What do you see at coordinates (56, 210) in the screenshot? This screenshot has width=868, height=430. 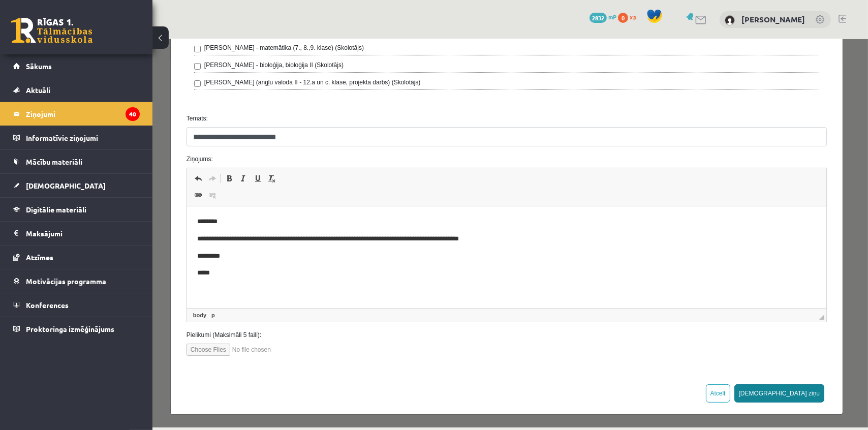 I see `span: Digitālie materiāli` at bounding box center [56, 210].